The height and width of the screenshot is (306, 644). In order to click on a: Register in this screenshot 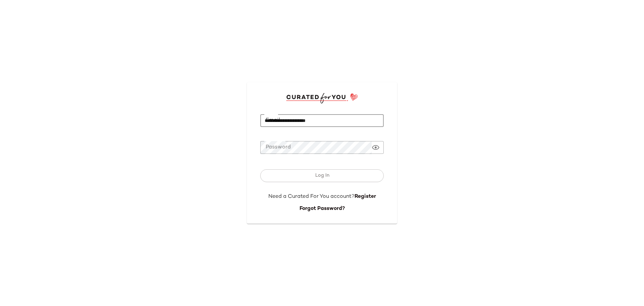, I will do `click(366, 197)`.